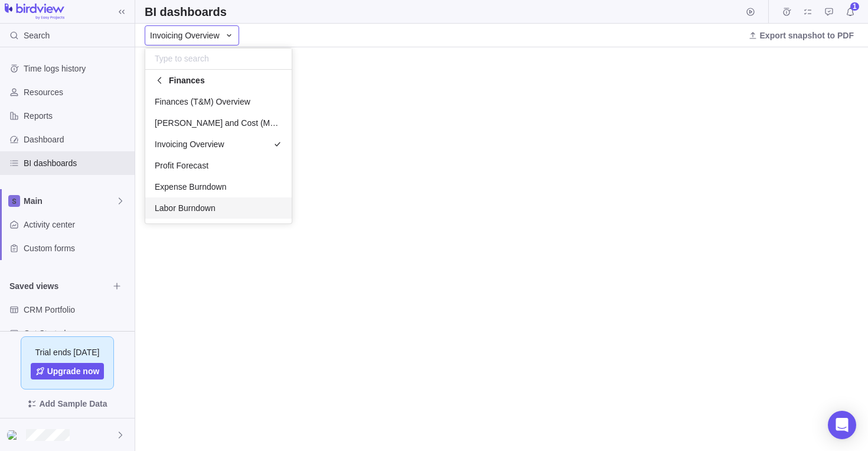  What do you see at coordinates (187, 80) in the screenshot?
I see `span: Finances` at bounding box center [187, 80].